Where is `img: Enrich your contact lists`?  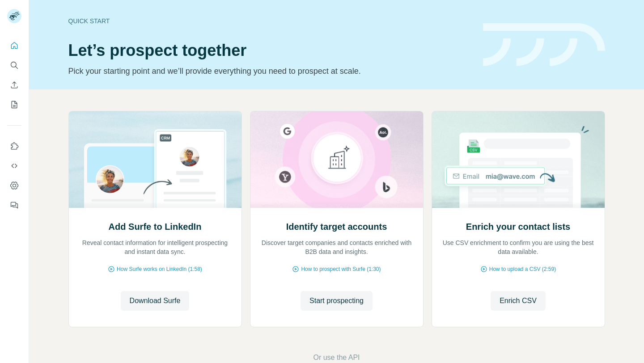 img: Enrich your contact lists is located at coordinates (518, 159).